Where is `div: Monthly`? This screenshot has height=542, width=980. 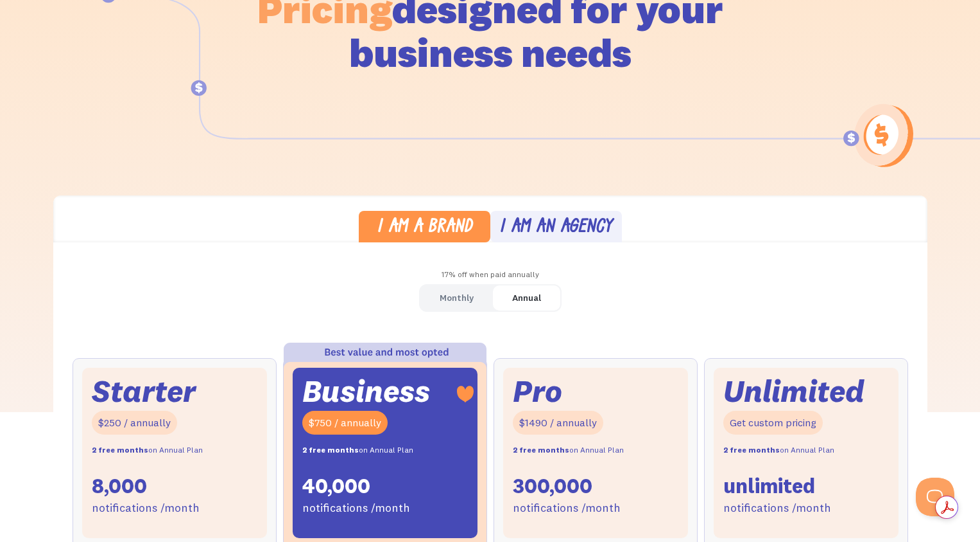
div: Monthly is located at coordinates (456, 297).